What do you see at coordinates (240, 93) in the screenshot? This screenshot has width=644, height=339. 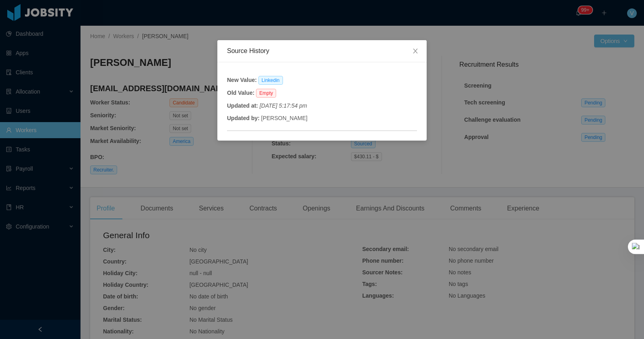 I see `b: Old Value:` at bounding box center [240, 93].